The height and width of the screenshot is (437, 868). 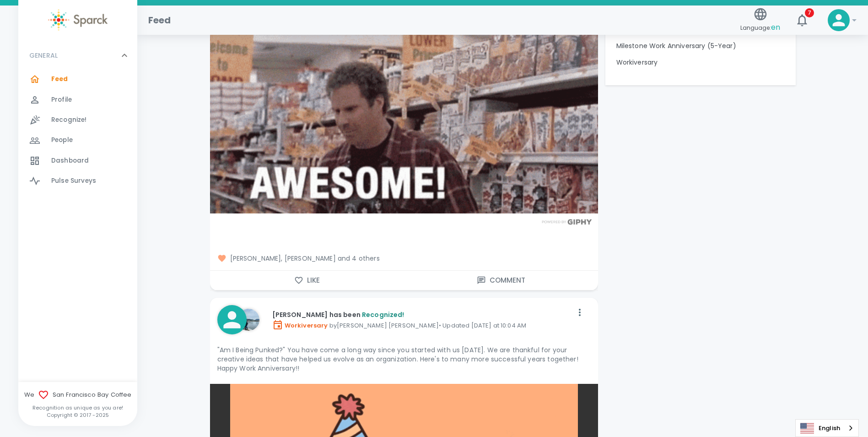 I want to click on a: Sparck logo, so click(x=78, y=20).